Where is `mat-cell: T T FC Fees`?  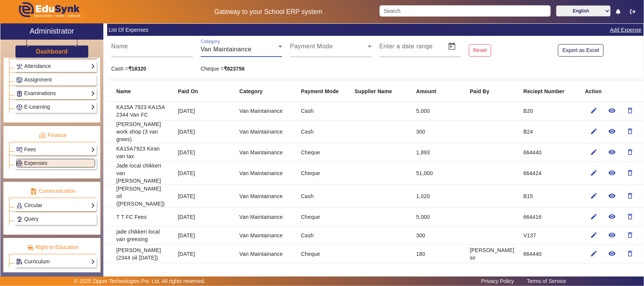
mat-cell: T T FC Fees is located at coordinates (139, 217).